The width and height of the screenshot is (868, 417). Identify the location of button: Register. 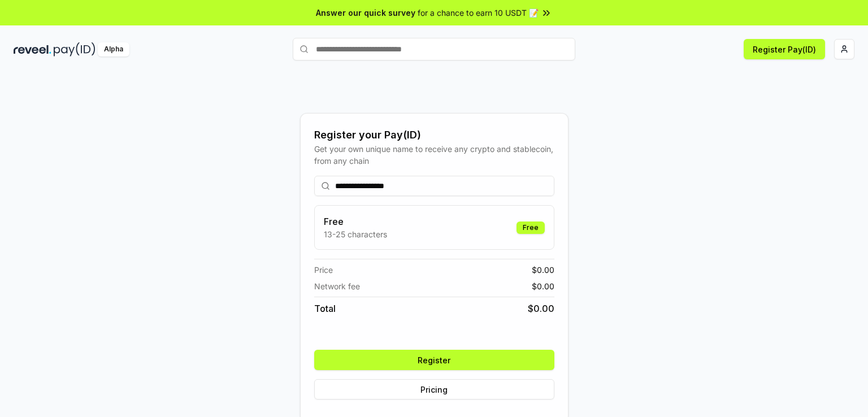
(434, 360).